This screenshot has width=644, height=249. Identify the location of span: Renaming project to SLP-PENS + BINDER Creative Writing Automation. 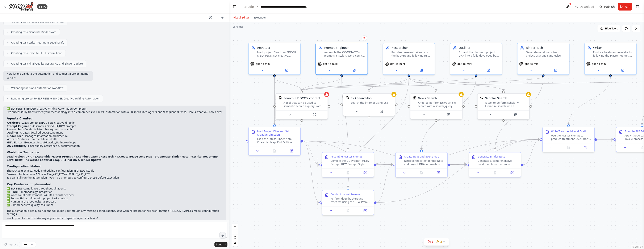
(55, 99).